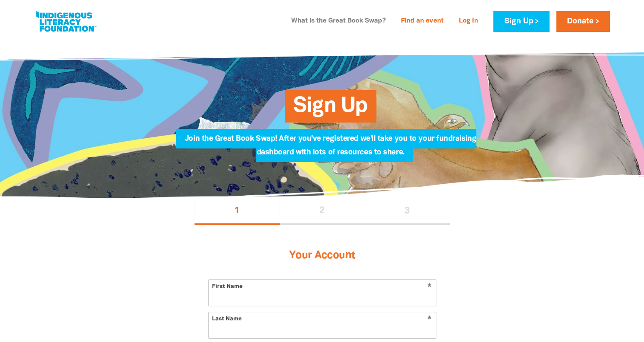 The width and height of the screenshot is (644, 342). Describe the element at coordinates (338, 21) in the screenshot. I see `a: What is the Great Book Swap?` at that location.